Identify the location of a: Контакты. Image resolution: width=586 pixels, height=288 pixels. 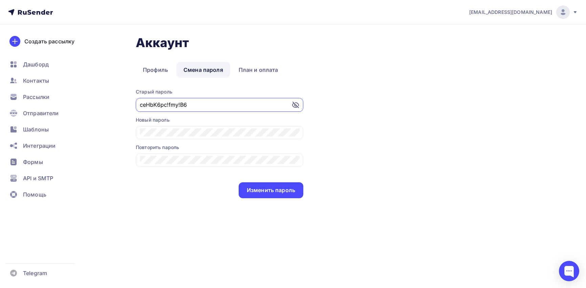
(46, 81).